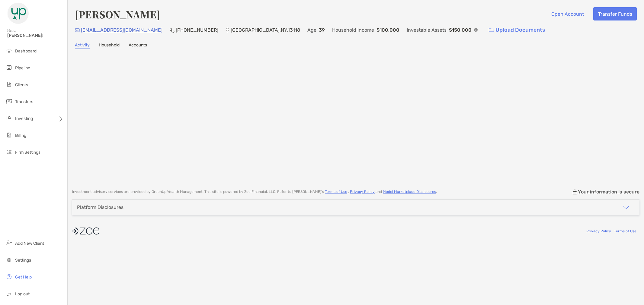  Describe the element at coordinates (476, 30) in the screenshot. I see `img: Info Icon` at that location.